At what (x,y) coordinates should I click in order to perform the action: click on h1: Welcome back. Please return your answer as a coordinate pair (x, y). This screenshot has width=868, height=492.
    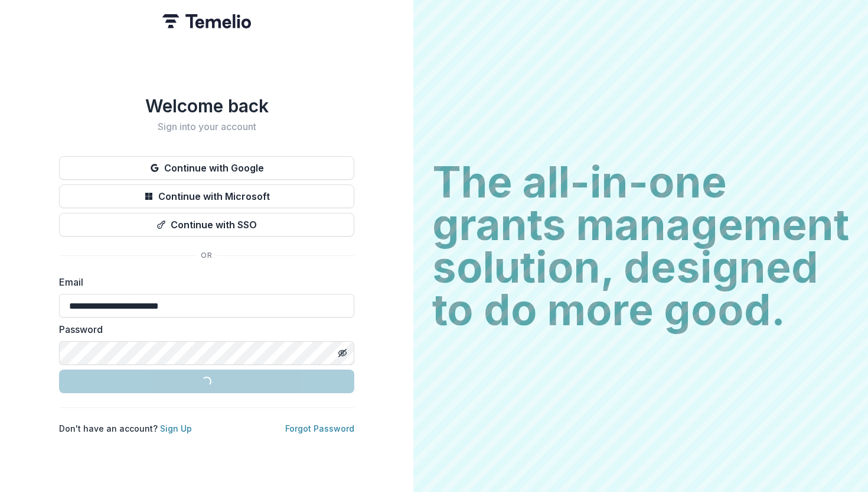
    Looking at the image, I should click on (206, 106).